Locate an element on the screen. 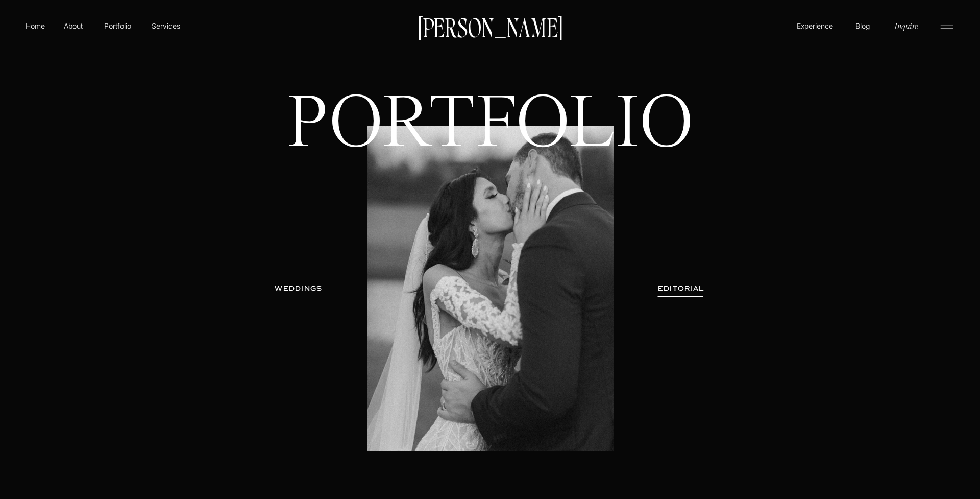  p: Inquire is located at coordinates (906, 26).